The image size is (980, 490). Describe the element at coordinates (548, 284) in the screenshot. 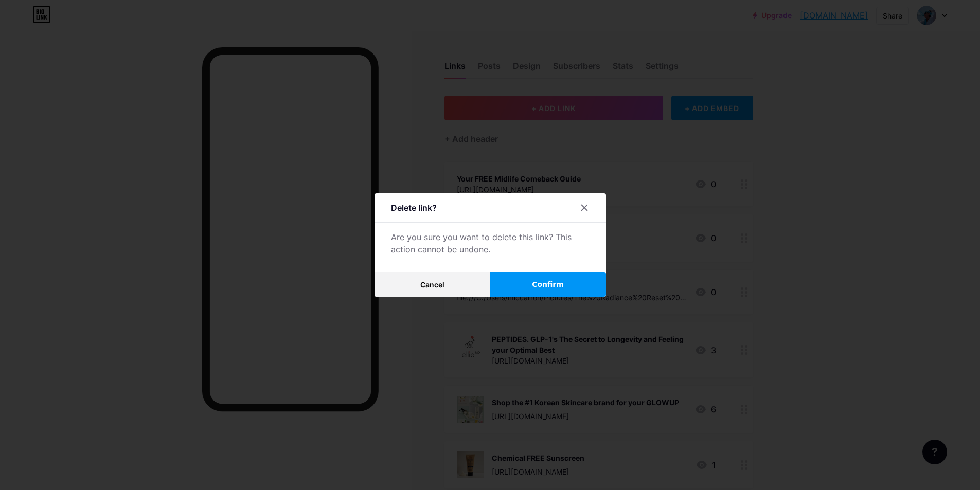

I see `button: Confirm` at that location.